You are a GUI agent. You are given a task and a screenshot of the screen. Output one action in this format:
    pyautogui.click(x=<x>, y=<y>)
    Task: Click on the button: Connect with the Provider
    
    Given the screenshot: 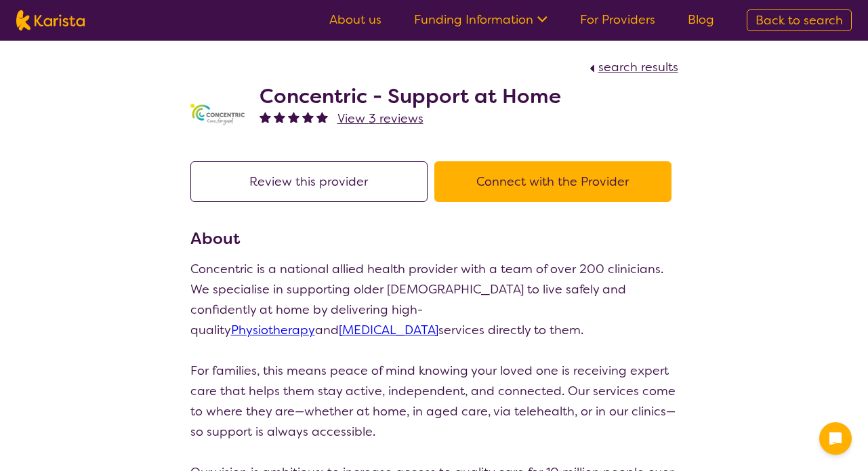 What is the action you would take?
    pyautogui.click(x=553, y=182)
    